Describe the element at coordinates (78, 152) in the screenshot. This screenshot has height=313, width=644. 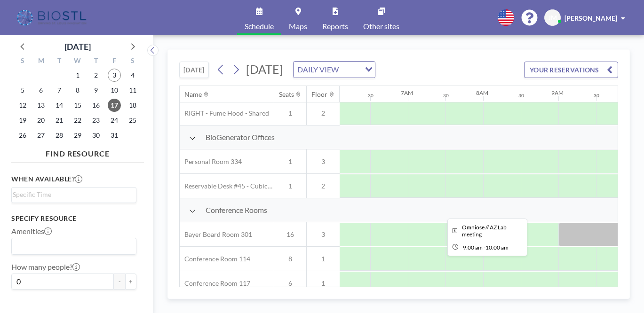
I see `h4: FIND RESOURCE` at that location.